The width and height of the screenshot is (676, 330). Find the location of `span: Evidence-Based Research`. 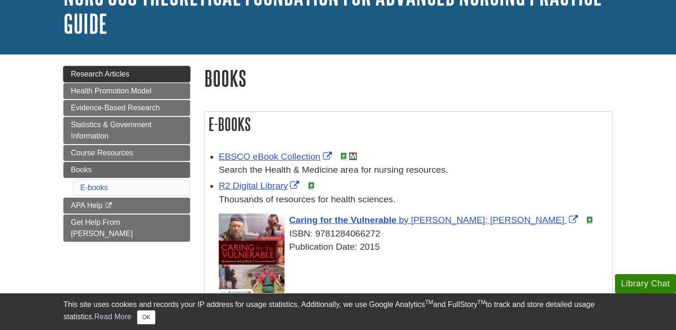

span: Evidence-Based Research is located at coordinates (115, 108).